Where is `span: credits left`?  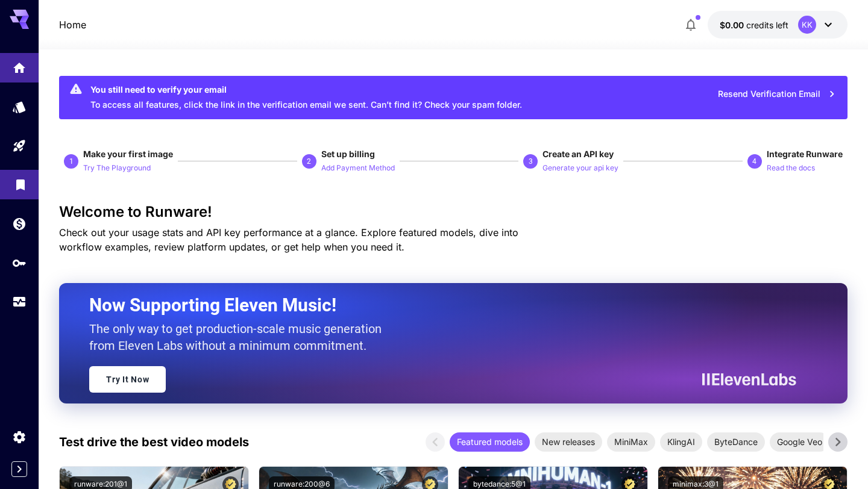
span: credits left is located at coordinates (767, 25).